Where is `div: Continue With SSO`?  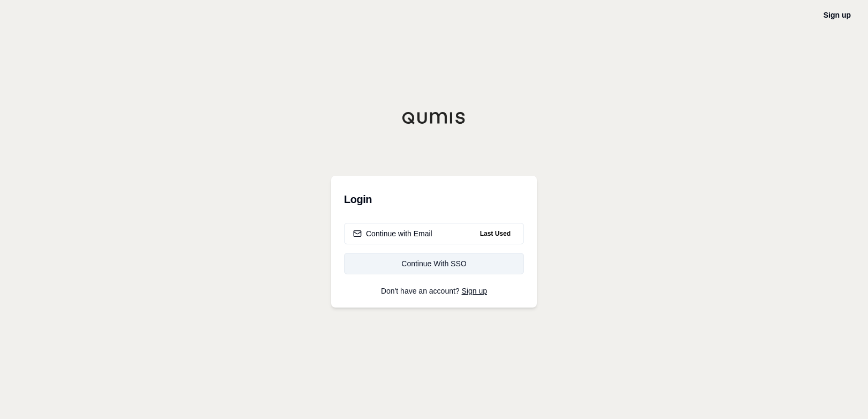 div: Continue With SSO is located at coordinates (434, 264).